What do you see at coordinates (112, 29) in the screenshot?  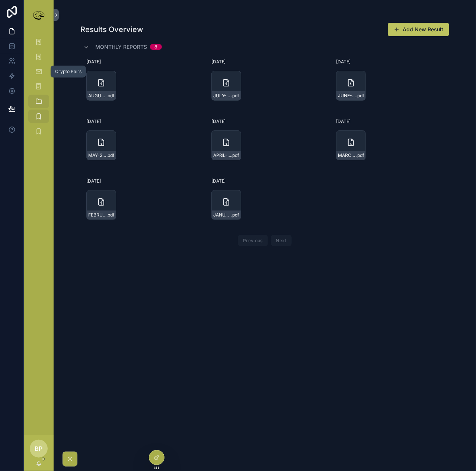 I see `h1: Results Overview` at bounding box center [112, 29].